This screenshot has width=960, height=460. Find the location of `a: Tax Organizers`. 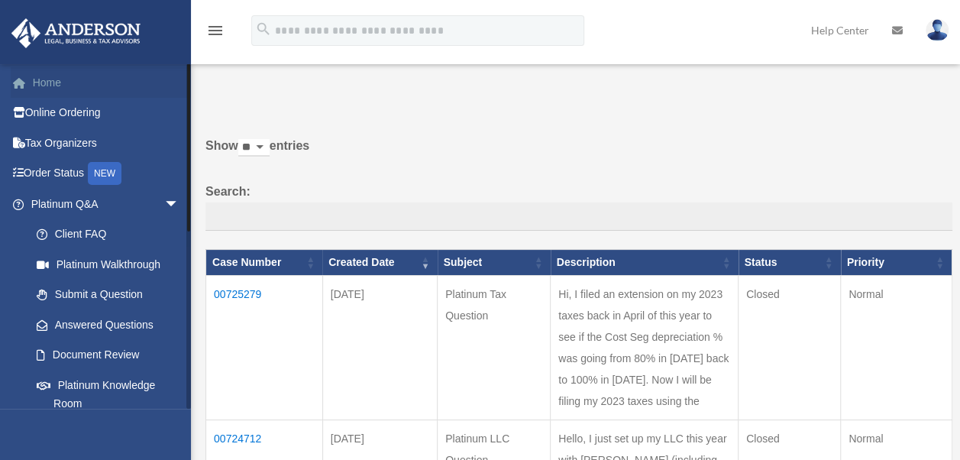

a: Tax Organizers is located at coordinates (106, 143).